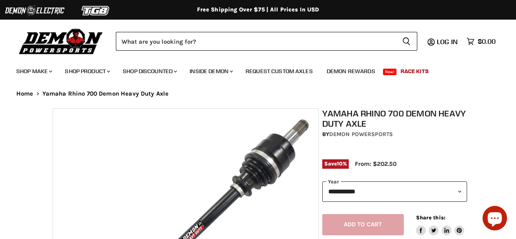  Describe the element at coordinates (407, 41) in the screenshot. I see `button: Search` at that location.